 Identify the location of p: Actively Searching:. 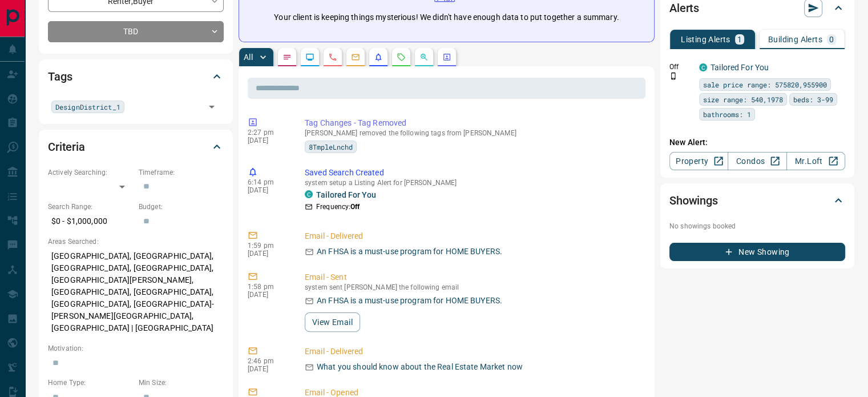
(90, 172).